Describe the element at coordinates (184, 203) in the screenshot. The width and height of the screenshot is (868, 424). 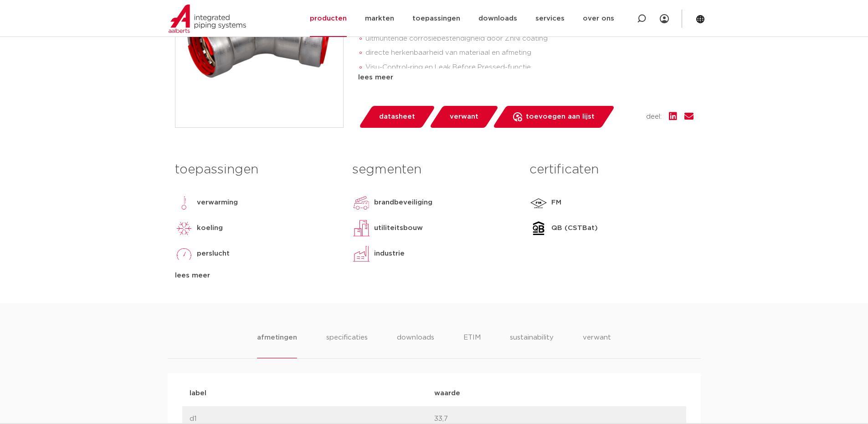
I see `img: verwarming` at that location.